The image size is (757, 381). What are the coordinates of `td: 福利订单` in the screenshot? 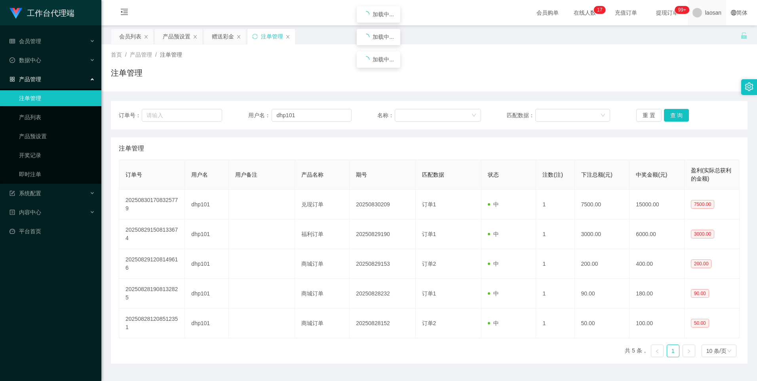 It's located at (322, 234).